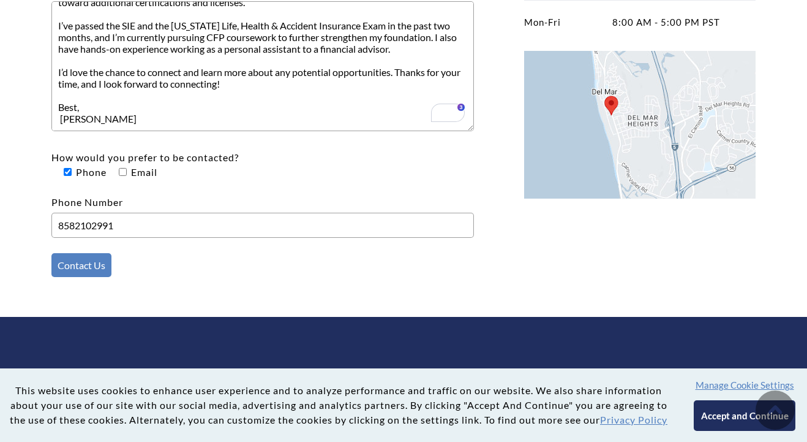  Describe the element at coordinates (640, 124) in the screenshot. I see `img: Locate Weatherly on Google Maps.` at that location.